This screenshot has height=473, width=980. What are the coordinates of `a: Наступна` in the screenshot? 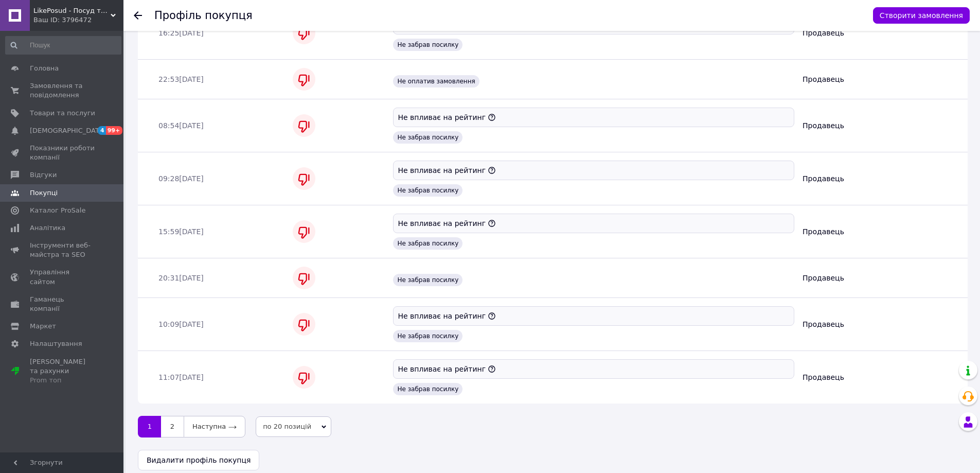 It's located at (215, 427).